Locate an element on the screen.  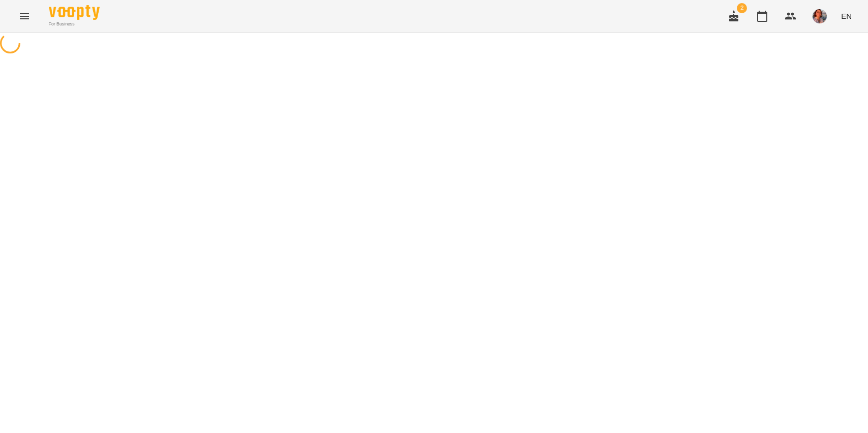
img: Voopty Logo is located at coordinates (74, 12).